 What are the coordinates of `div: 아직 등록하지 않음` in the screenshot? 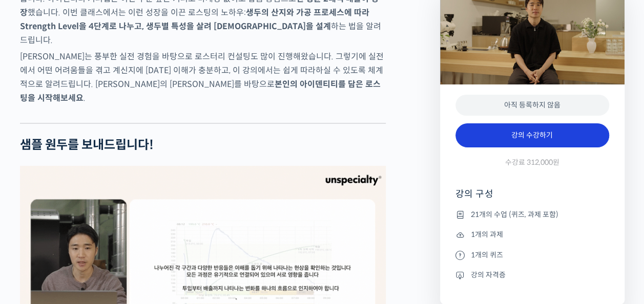 It's located at (532, 105).